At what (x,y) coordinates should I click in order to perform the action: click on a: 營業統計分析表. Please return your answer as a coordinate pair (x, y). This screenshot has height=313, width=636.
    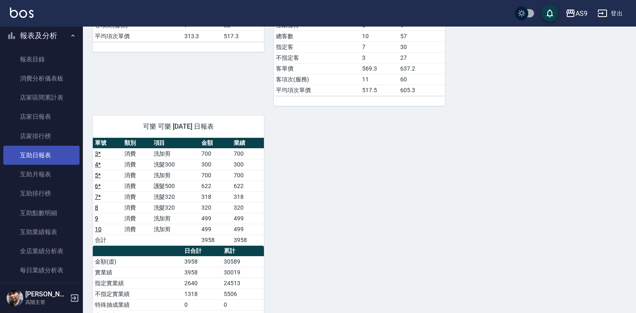
    Looking at the image, I should click on (41, 289).